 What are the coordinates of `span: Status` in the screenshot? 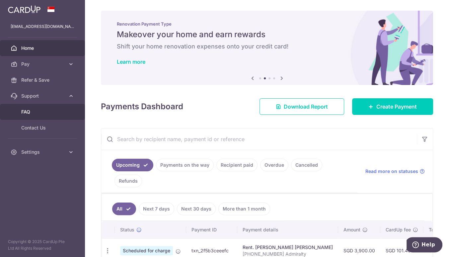 It's located at (127, 230).